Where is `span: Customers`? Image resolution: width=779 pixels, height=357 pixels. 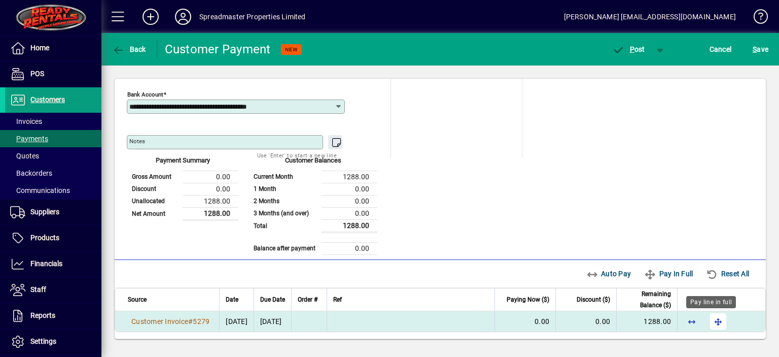
span: Customers is located at coordinates (48, 99).